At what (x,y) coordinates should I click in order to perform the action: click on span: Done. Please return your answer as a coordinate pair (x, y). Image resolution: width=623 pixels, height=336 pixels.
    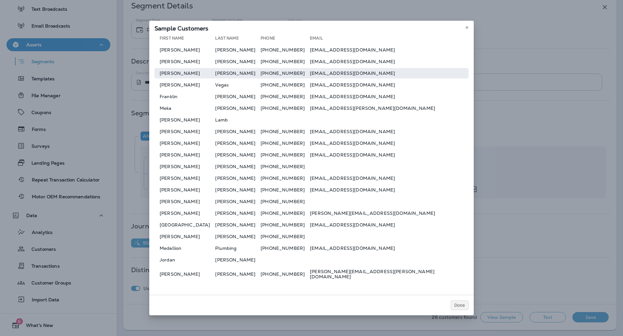
    Looking at the image, I should click on (459, 306).